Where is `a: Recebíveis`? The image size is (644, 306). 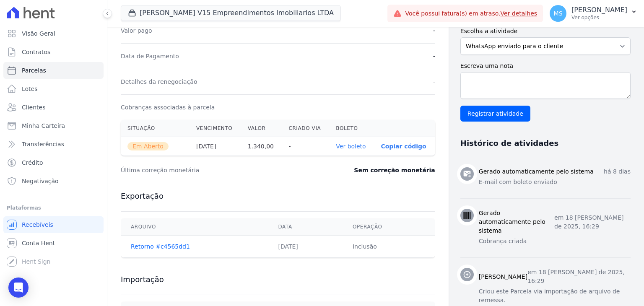 a: Recebíveis is located at coordinates (53, 225).